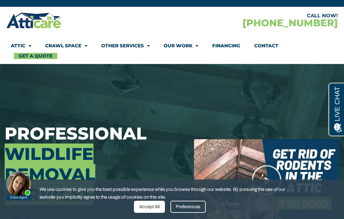 The width and height of the screenshot is (344, 219). I want to click on a: Crawl Space, so click(66, 46).